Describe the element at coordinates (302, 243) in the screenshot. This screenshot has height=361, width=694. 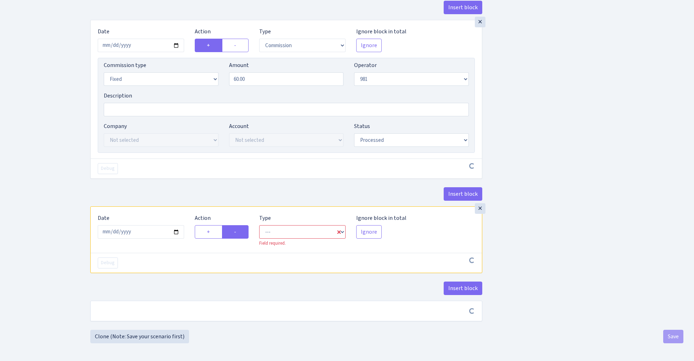
I see `div: Field required.` at that location.